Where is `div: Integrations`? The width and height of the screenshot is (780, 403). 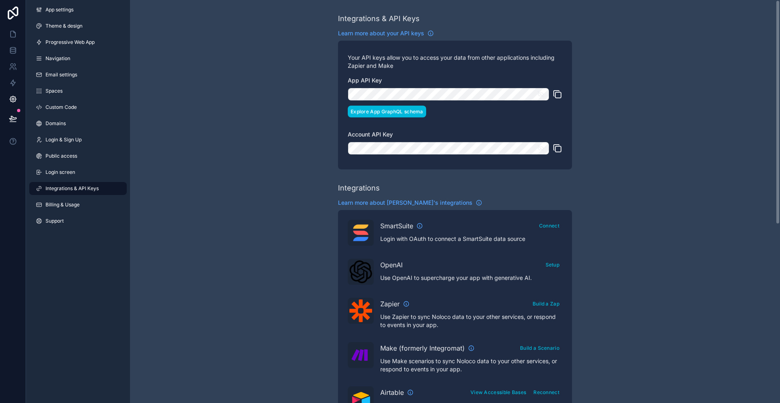 div: Integrations is located at coordinates (359, 188).